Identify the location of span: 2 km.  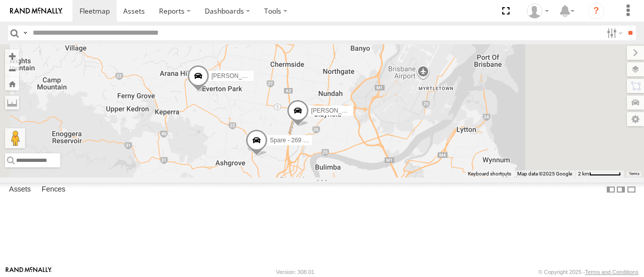
(583, 173).